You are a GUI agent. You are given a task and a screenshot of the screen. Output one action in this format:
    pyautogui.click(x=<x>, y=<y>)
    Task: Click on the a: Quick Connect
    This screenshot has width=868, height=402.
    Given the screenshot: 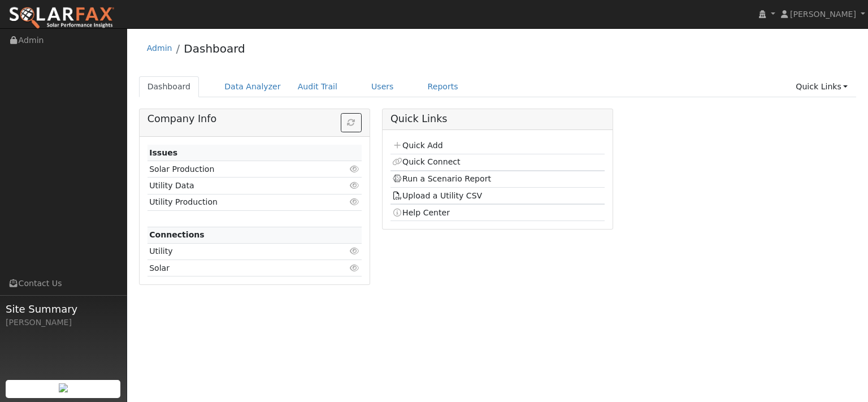 What is the action you would take?
    pyautogui.click(x=426, y=161)
    